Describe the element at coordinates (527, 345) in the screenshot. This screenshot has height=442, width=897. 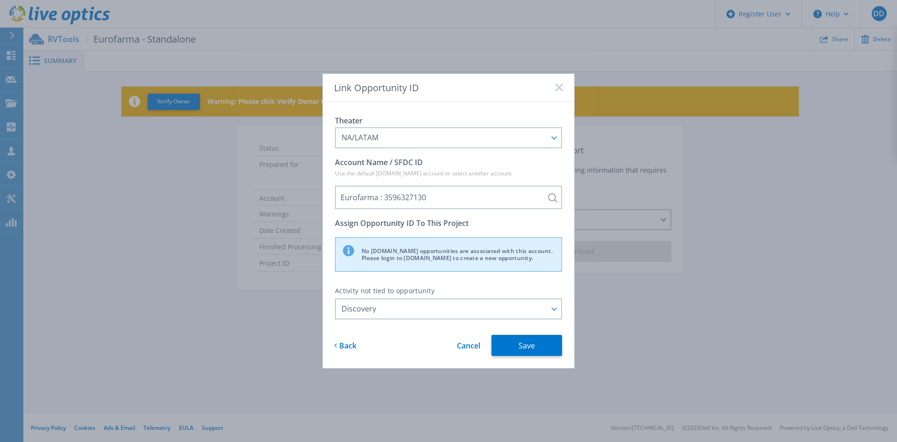
I see `button: Save` at that location.